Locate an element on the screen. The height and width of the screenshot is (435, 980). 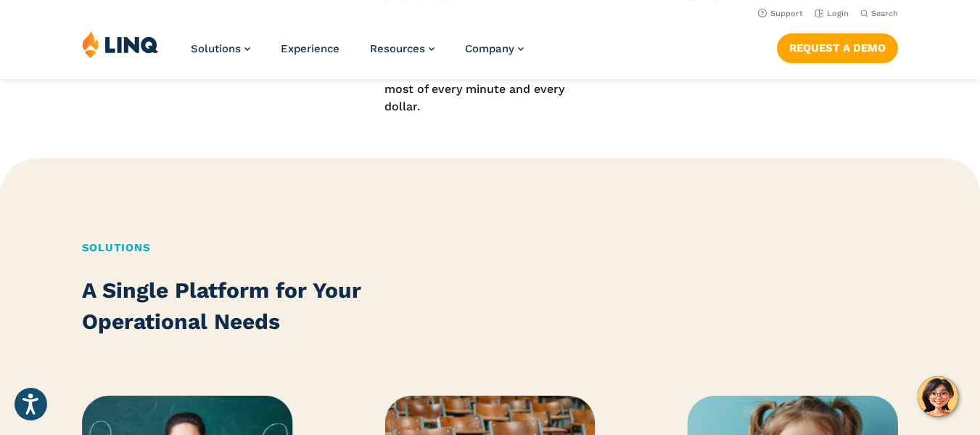
a: Resources is located at coordinates (402, 49).